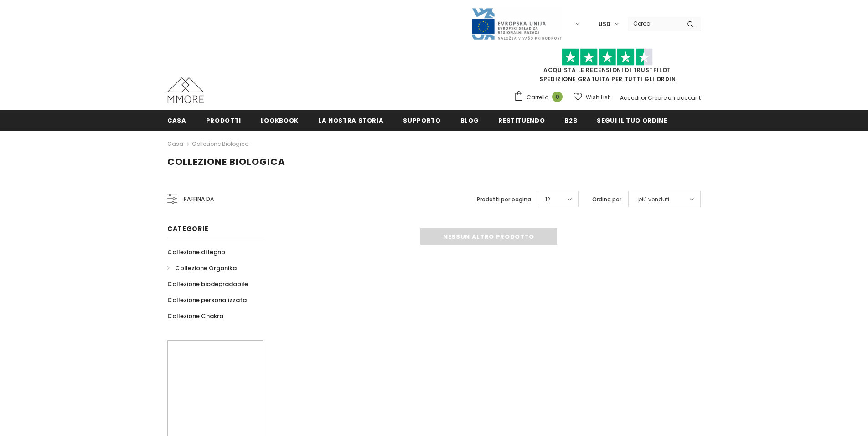  What do you see at coordinates (195, 316) in the screenshot?
I see `span: Collezione Chakra` at bounding box center [195, 316].